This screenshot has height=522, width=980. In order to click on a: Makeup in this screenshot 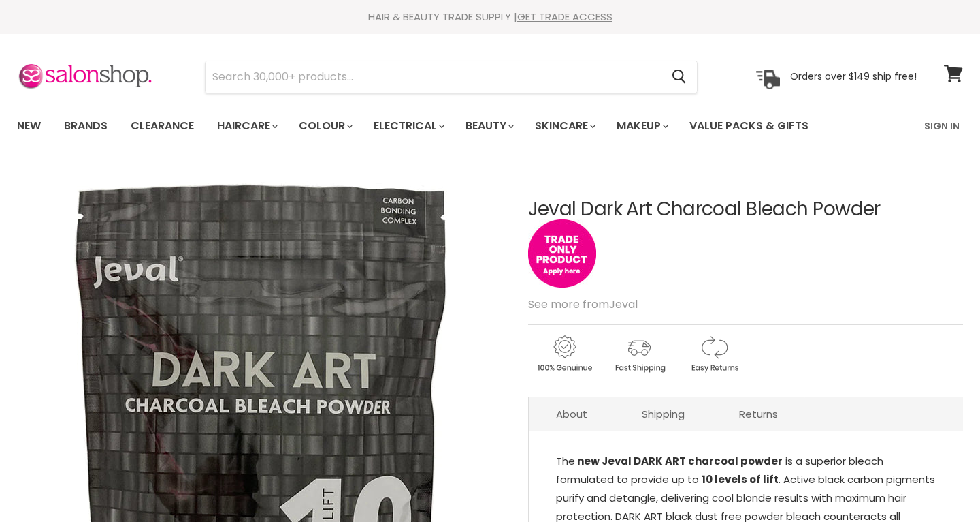, I will do `click(642, 126)`.